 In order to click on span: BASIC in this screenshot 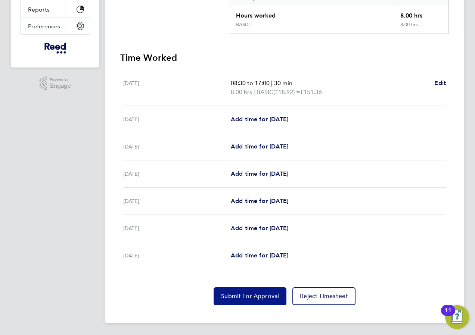, I will do `click(265, 92)`.